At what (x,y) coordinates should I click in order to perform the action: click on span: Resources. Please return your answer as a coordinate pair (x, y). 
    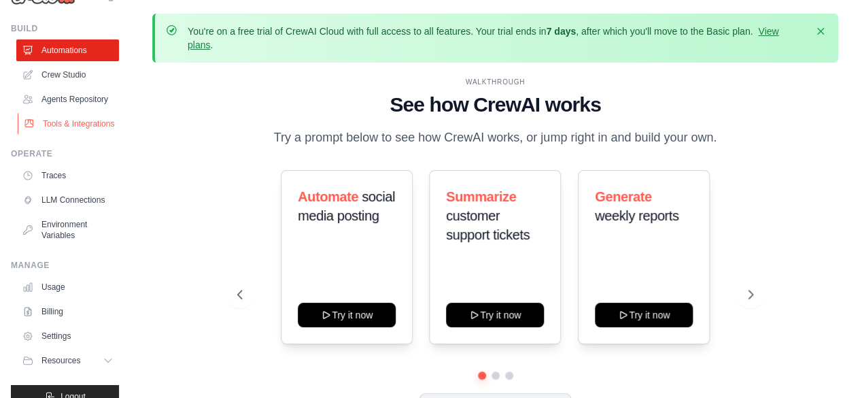
    Looking at the image, I should click on (61, 360).